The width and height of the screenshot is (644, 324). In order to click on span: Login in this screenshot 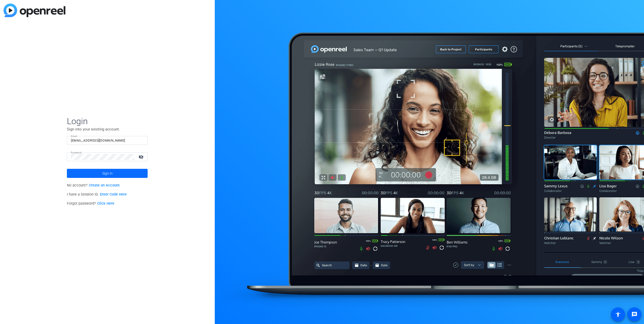, I will do `click(107, 121)`.